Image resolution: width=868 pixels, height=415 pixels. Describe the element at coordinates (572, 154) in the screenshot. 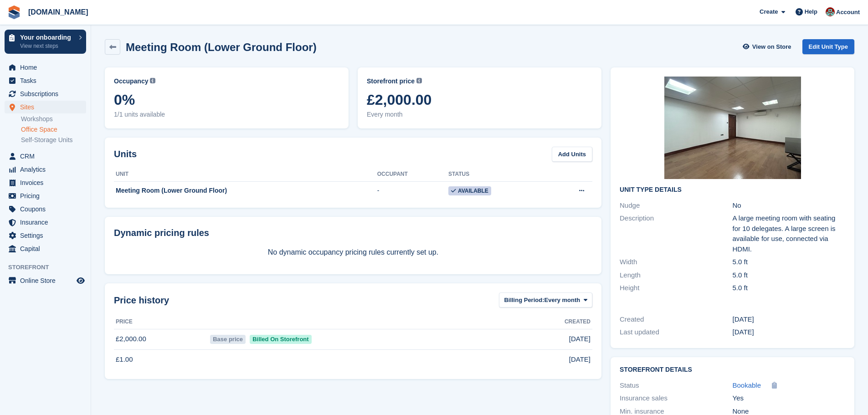

I see `a: Add Units` at that location.